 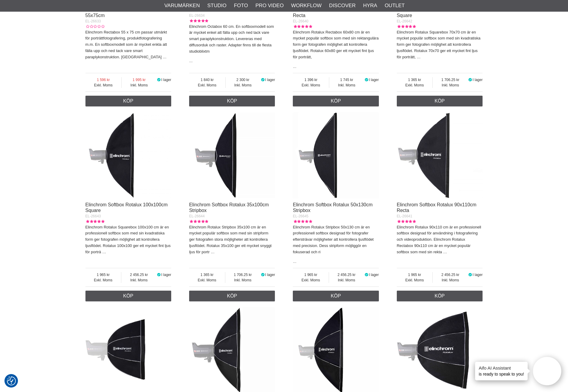 What do you see at coordinates (336, 45) in the screenshot?
I see `p: Elinchrom Rotalux Rectabox 60x80 cm är en mycket populär softbox som med sin rektangulära form ge...` at bounding box center [336, 45].